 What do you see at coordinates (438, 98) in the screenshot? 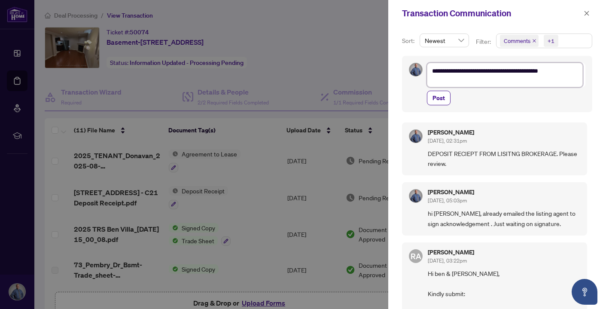
I see `button: Post` at bounding box center [438, 98].